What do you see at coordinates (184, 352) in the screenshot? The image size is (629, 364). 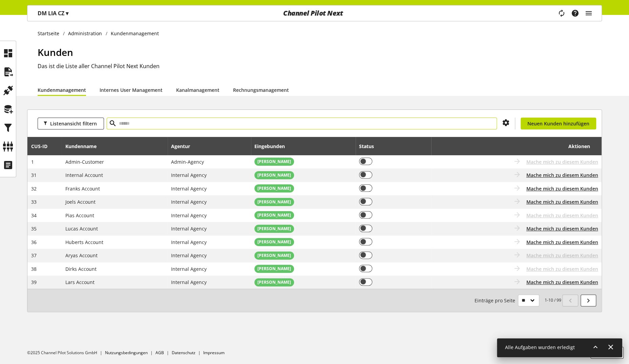 I see `a: Datenschutz` at bounding box center [184, 352].